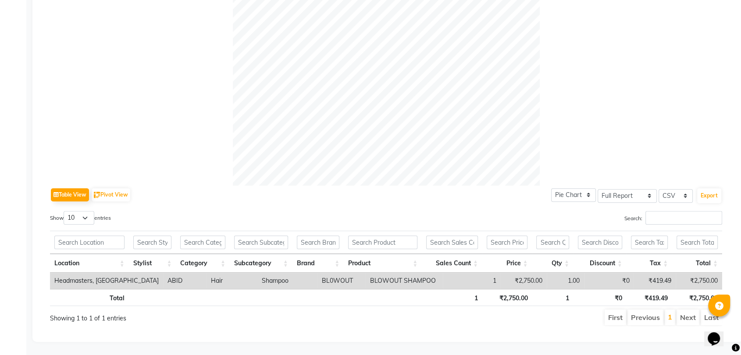 Image resolution: width=741 pixels, height=355 pixels. What do you see at coordinates (185, 281) in the screenshot?
I see `td: ABID` at bounding box center [185, 281].